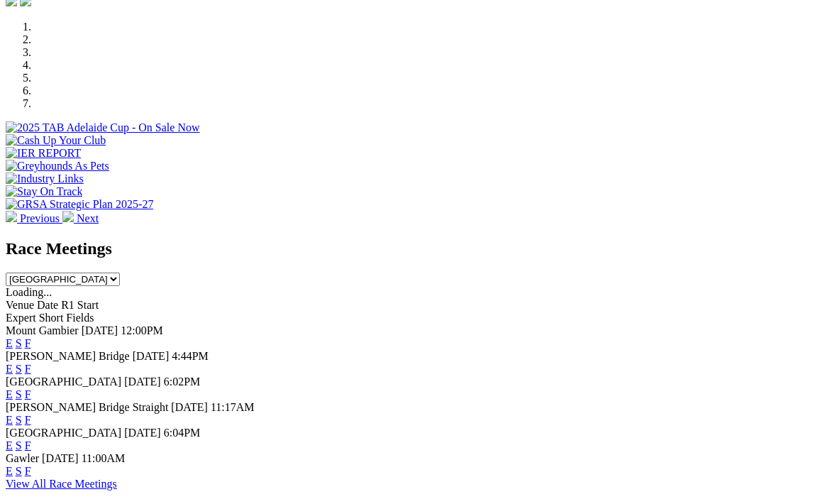 This screenshot has height=504, width=837. I want to click on span: Gawler, so click(22, 458).